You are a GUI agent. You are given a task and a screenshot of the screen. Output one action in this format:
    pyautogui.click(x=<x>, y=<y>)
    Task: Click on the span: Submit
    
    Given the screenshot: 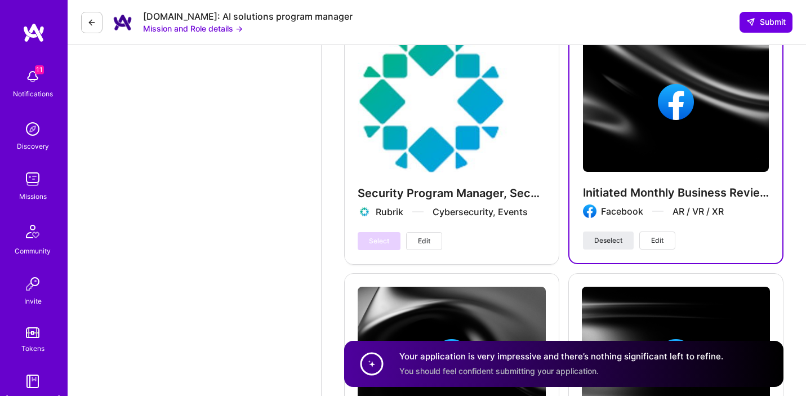 What is the action you would take?
    pyautogui.click(x=766, y=22)
    